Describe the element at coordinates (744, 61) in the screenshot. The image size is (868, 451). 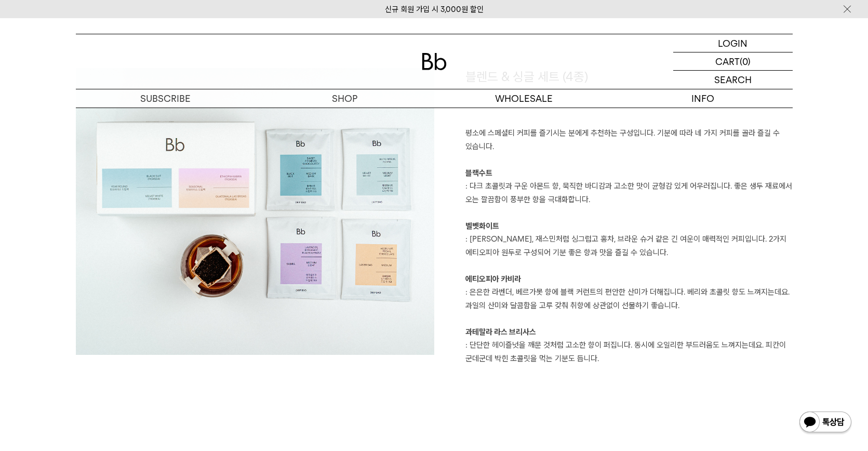
I see `p: (0)` at that location.